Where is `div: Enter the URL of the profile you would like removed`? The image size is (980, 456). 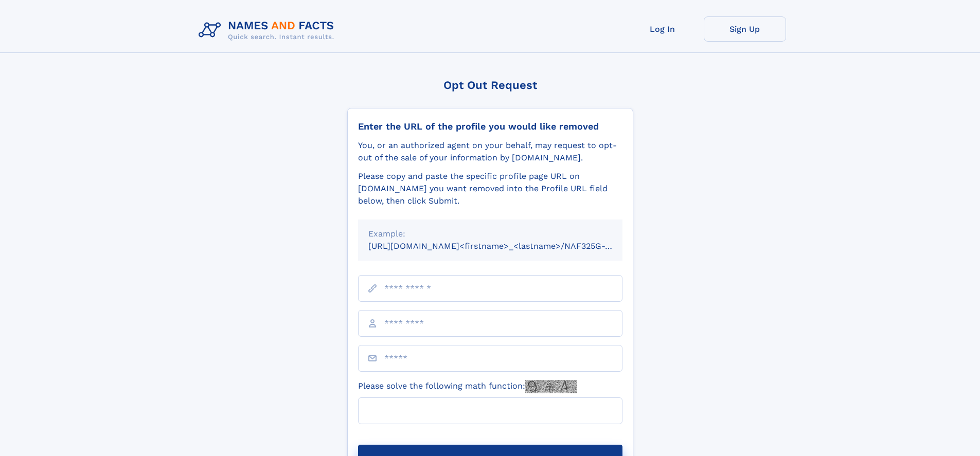 div: Enter the URL of the profile you would like removed is located at coordinates (490, 127).